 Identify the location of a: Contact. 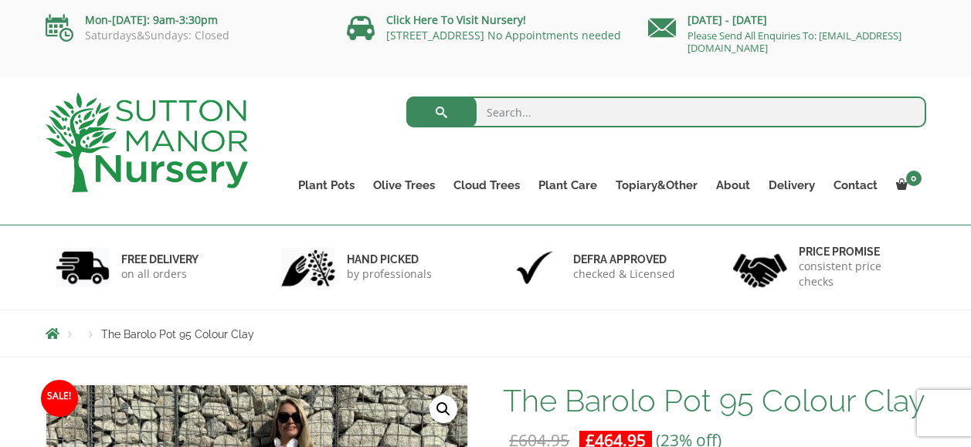
(855, 185).